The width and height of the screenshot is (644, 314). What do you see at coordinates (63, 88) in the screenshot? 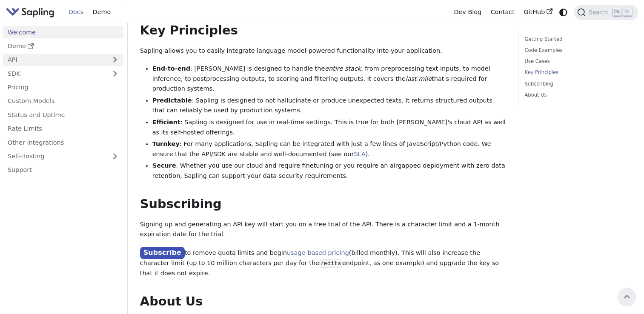
I see `a: Pricing` at bounding box center [63, 88].